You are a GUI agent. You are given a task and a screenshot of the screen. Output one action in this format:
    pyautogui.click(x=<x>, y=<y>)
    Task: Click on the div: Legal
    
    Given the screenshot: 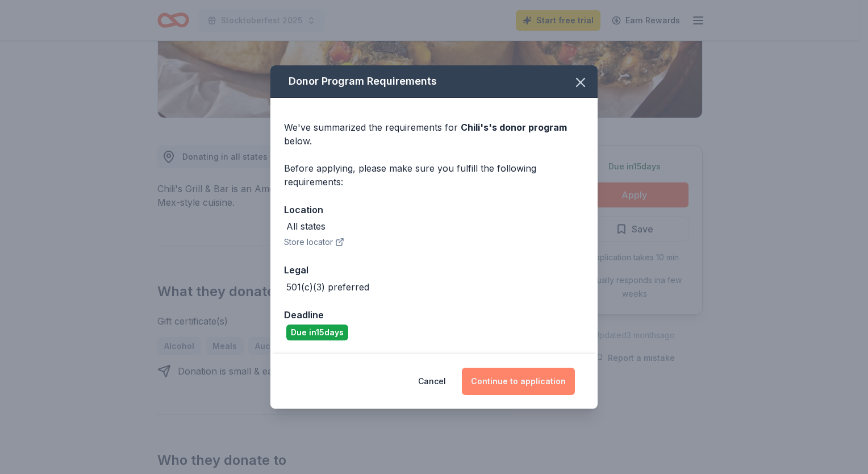 What is the action you would take?
    pyautogui.click(x=434, y=270)
    